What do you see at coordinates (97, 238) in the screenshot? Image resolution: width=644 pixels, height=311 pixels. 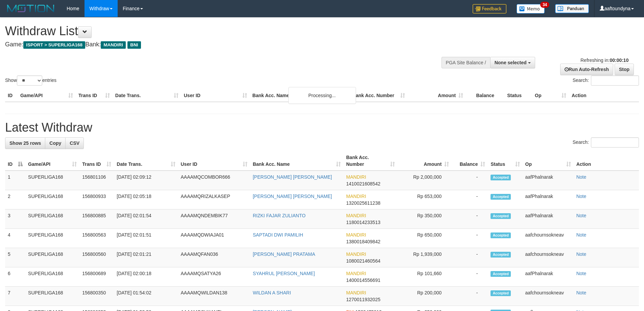 I see `td: 156800563` at bounding box center [97, 238].